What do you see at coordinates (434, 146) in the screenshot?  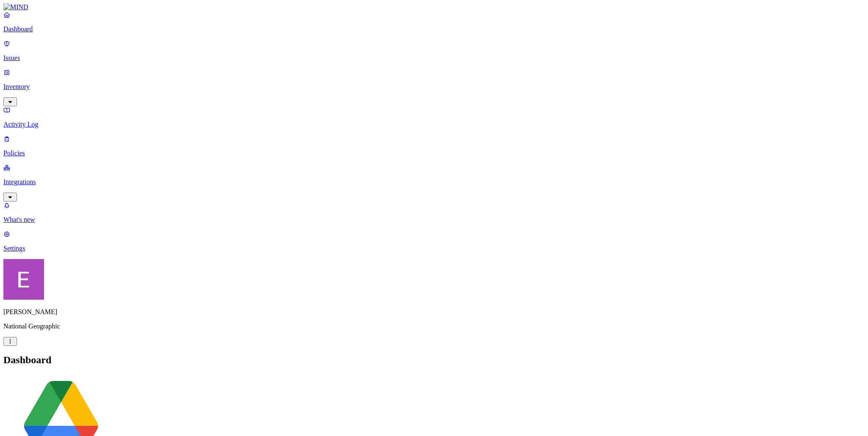 I see `a: Policies` at bounding box center [434, 146].